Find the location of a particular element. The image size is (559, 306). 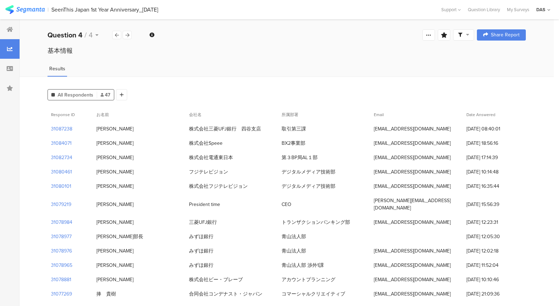

div: CEO is located at coordinates (286, 204).